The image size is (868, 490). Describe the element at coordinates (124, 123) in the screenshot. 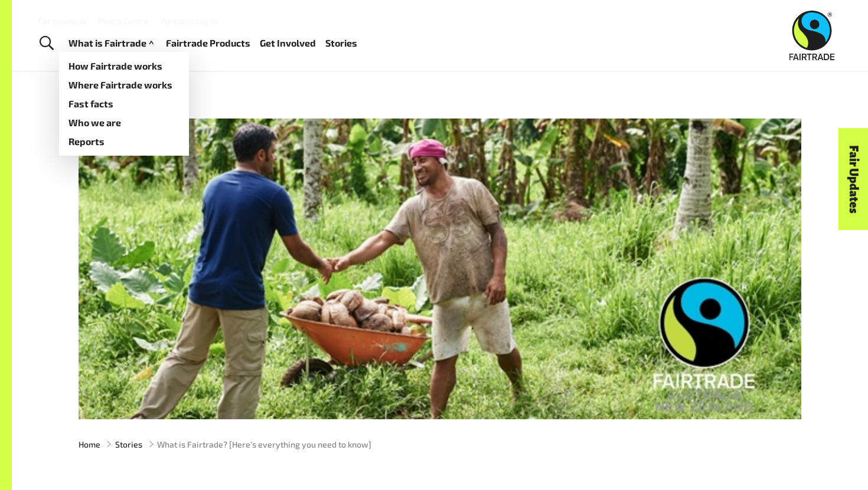

I see `a: Who we are` at that location.